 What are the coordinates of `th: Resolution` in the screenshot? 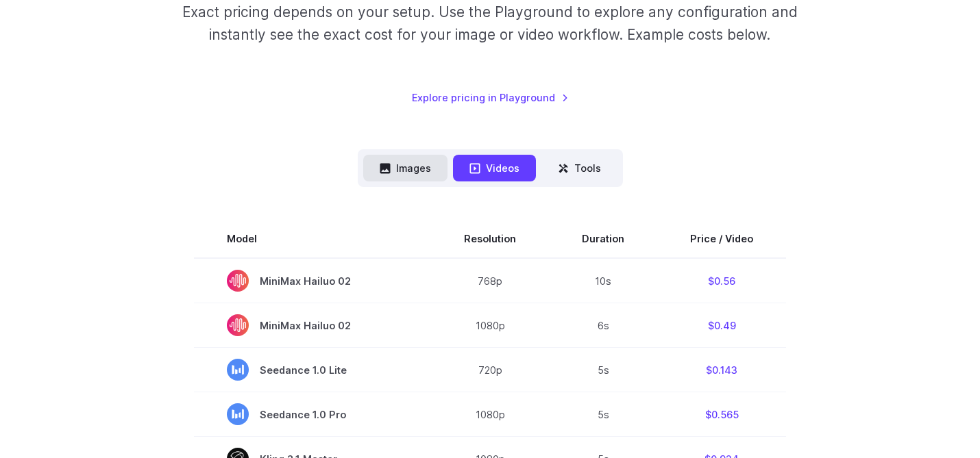 It's located at (490, 239).